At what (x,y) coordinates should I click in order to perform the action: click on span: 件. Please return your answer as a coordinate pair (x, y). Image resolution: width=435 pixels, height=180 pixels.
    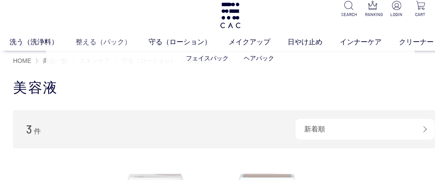
    Looking at the image, I should click on (37, 131).